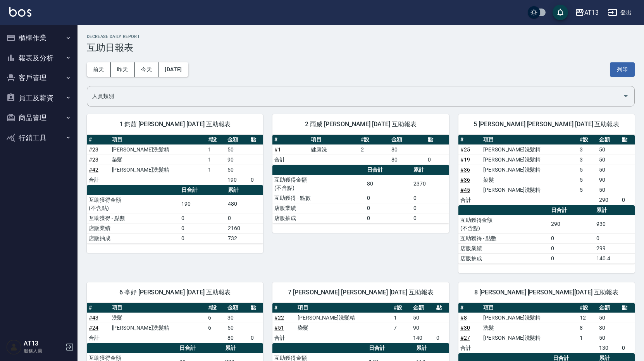 Image resolution: width=644 pixels, height=361 pixels. I want to click on button: Open, so click(626, 96).